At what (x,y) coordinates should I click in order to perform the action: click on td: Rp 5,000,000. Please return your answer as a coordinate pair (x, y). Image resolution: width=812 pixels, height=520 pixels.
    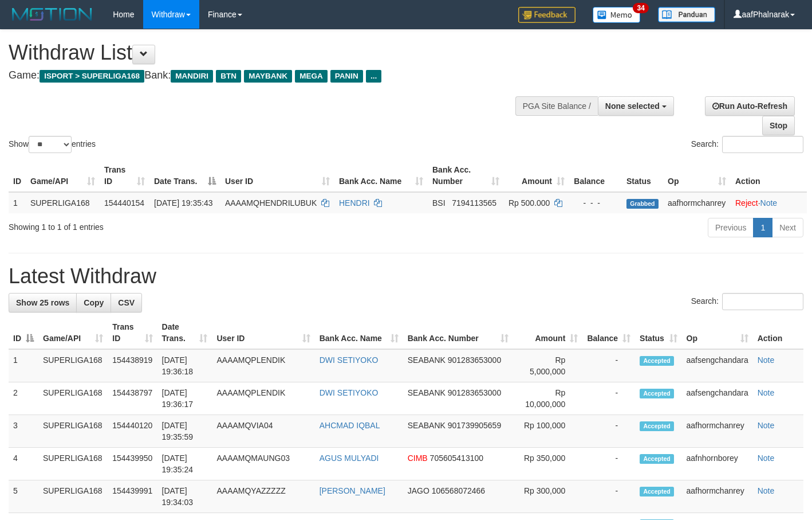
    Looking at the image, I should click on (548, 365).